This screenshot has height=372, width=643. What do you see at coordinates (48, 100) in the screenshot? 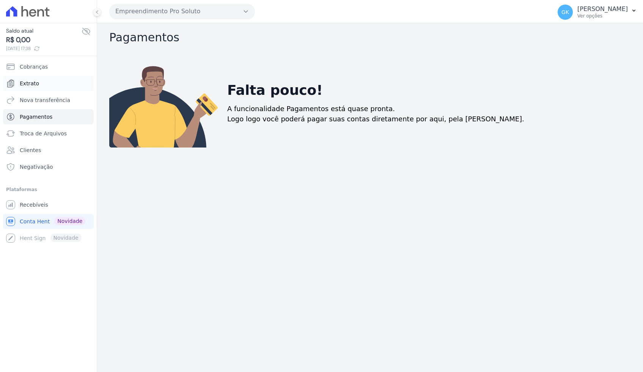
I see `a: Nova transferência` at bounding box center [48, 100].